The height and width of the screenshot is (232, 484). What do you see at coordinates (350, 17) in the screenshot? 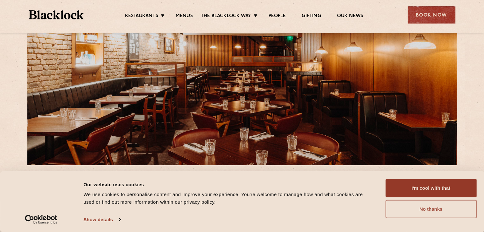
I see `a: Our News` at bounding box center [350, 17].